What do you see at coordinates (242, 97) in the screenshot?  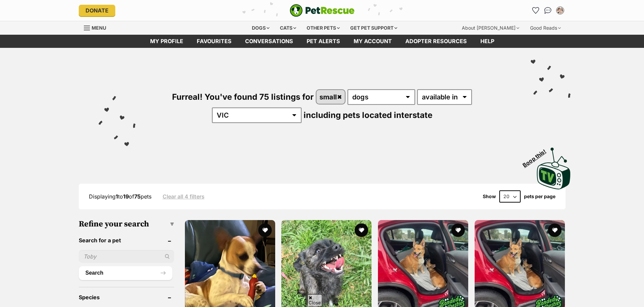 I see `span: Furreal! You've found 75 listings for` at bounding box center [242, 97].